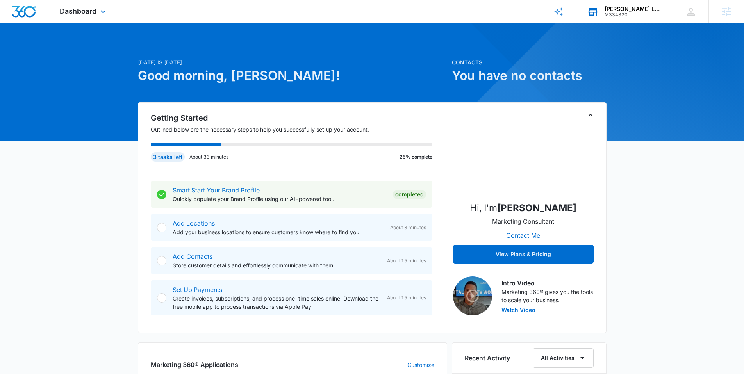 This screenshot has height=374, width=744. What do you see at coordinates (472, 296) in the screenshot?
I see `img: Intro Video` at bounding box center [472, 296].